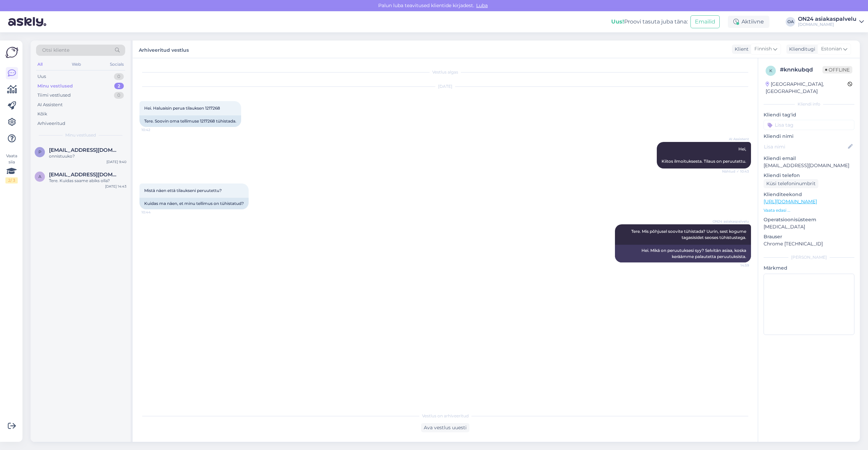 The image size is (868, 450). Describe the element at coordinates (40, 64) in the screenshot. I see `div: All` at that location.